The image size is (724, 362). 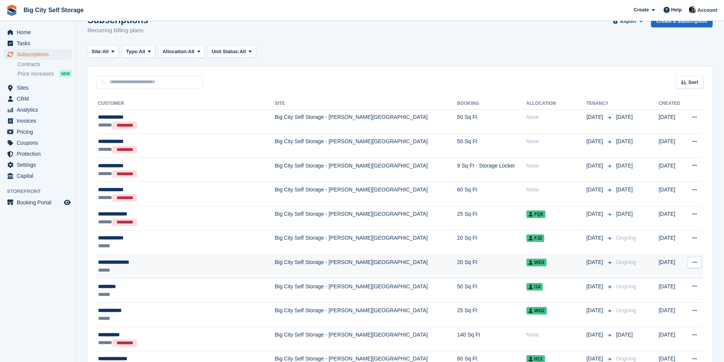 What do you see at coordinates (44, 64) in the screenshot?
I see `a: Contracts` at bounding box center [44, 64].